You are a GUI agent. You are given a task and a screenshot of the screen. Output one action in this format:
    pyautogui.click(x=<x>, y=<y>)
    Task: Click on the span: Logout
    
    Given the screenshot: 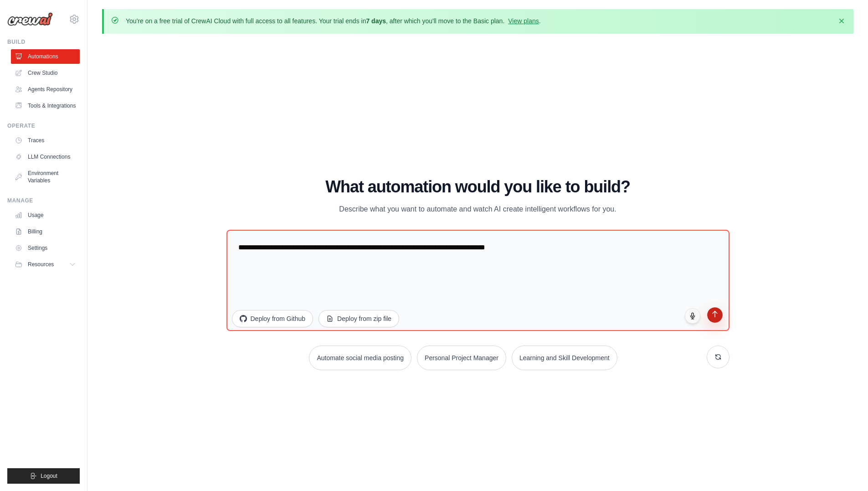 What is the action you would take?
    pyautogui.click(x=49, y=476)
    